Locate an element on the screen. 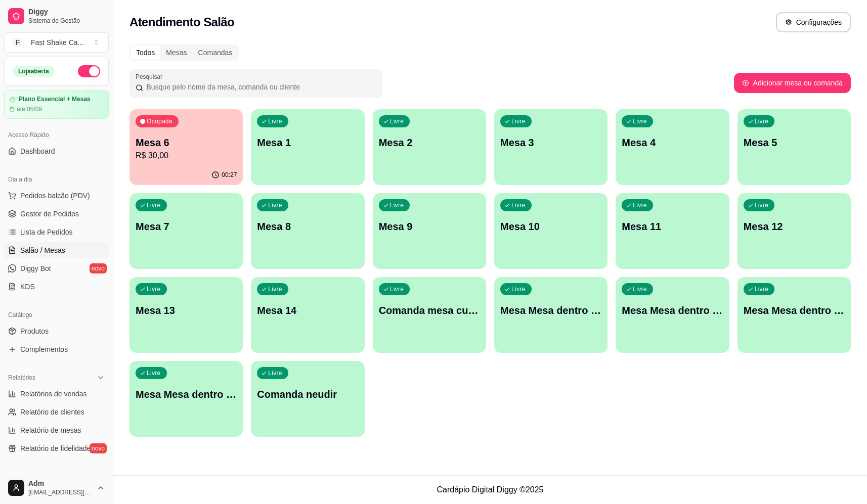 The height and width of the screenshot is (504, 867). span: Relatórios is located at coordinates (22, 378).